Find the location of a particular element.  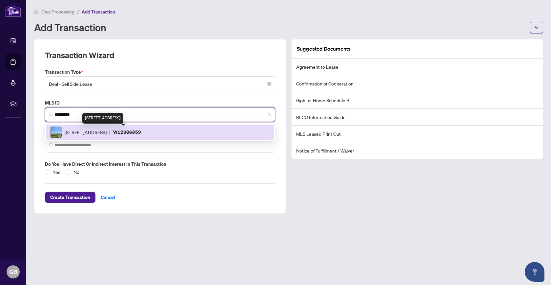

span: Yes is located at coordinates (56, 172).